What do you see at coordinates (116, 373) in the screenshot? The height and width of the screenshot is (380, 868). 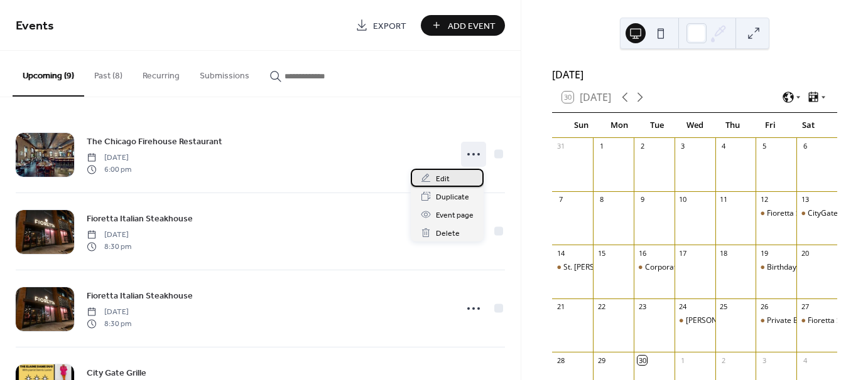 I see `a: City Gate Grille` at bounding box center [116, 373].